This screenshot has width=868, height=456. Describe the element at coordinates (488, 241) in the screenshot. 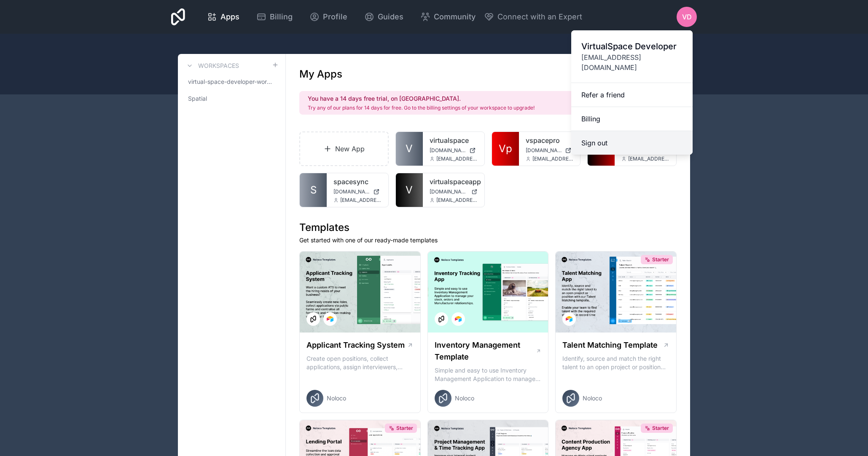

I see `p: Get started with one of our ready-made templates` at that location.